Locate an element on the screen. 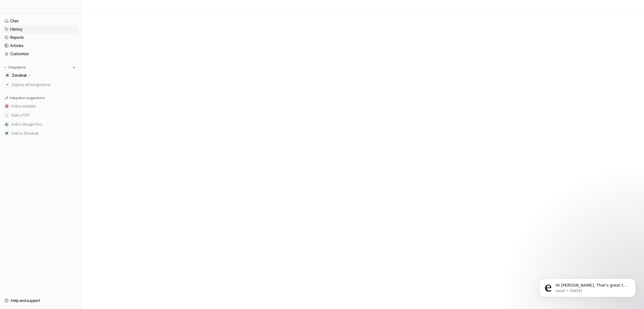 This screenshot has width=644, height=309. p: Integrations is located at coordinates (17, 67).